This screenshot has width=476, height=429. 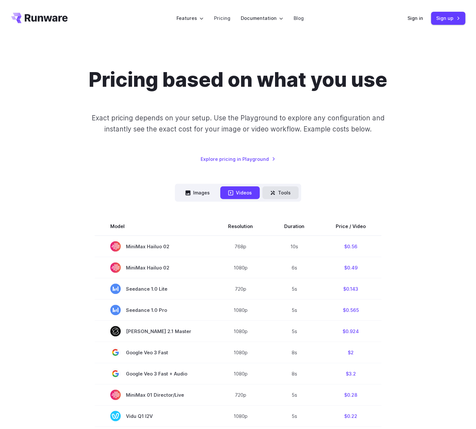 What do you see at coordinates (280, 193) in the screenshot?
I see `button: Tools` at bounding box center [280, 193].